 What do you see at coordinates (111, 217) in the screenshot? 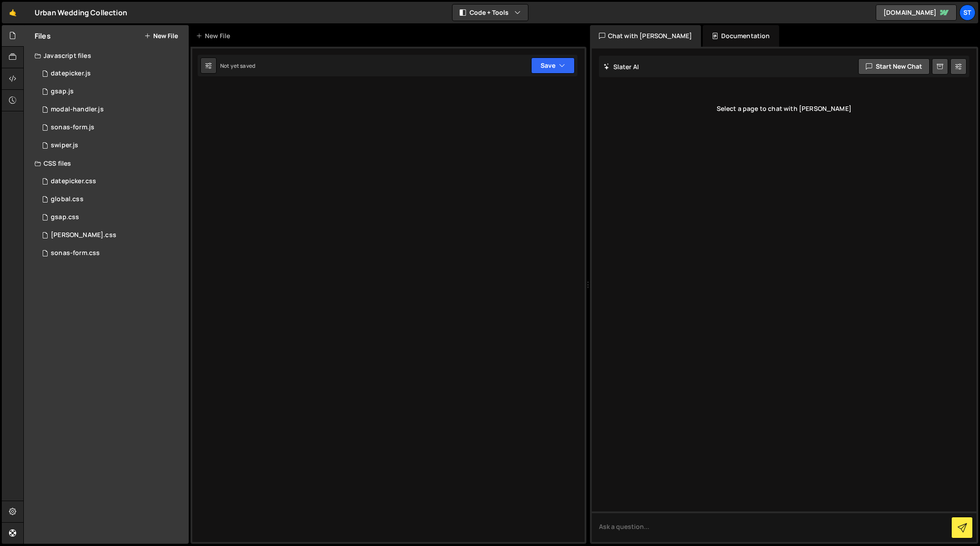
I see `div: 16370/44273.css` at bounding box center [111, 217].